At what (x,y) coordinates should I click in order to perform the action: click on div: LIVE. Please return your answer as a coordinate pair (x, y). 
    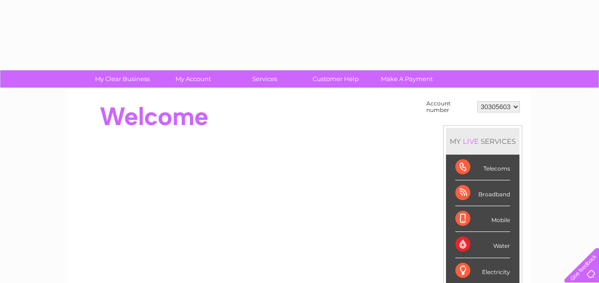
    Looking at the image, I should click on (471, 141).